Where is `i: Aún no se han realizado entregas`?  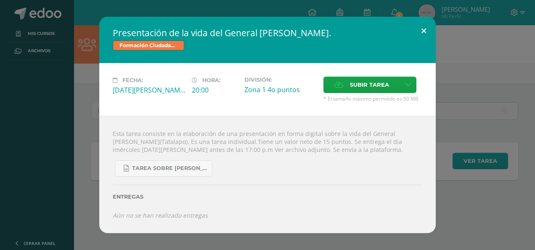 i: Aún no se han realizado entregas is located at coordinates (160, 215).